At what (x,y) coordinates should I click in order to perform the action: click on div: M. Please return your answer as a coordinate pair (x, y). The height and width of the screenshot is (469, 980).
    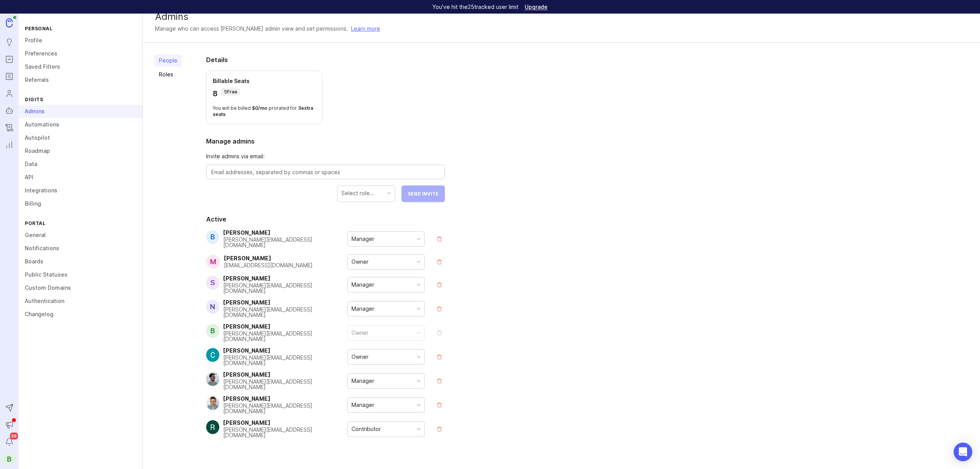
    Looking at the image, I should click on (213, 262).